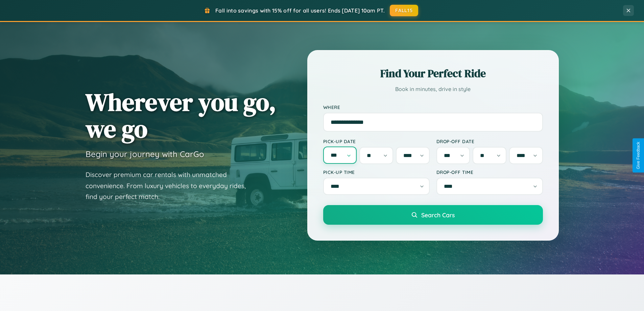 The height and width of the screenshot is (311, 644). I want to click on h2: Find Your Perfect Ride, so click(433, 74).